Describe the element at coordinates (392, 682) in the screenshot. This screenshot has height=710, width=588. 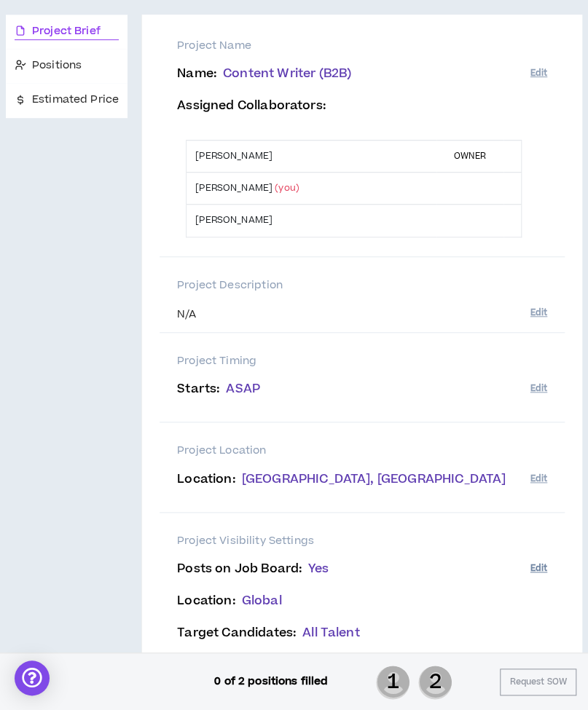
I see `span: 1` at that location.